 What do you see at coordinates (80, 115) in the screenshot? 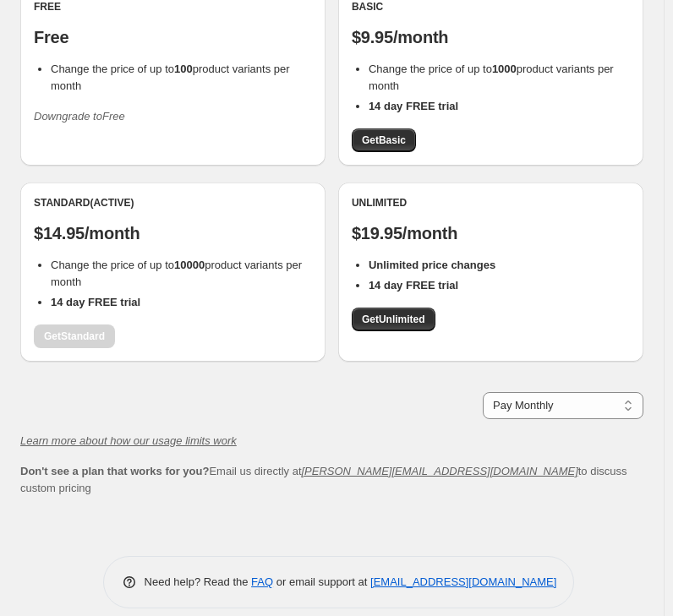
I see `i: Downgrade to Free` at bounding box center [80, 115].